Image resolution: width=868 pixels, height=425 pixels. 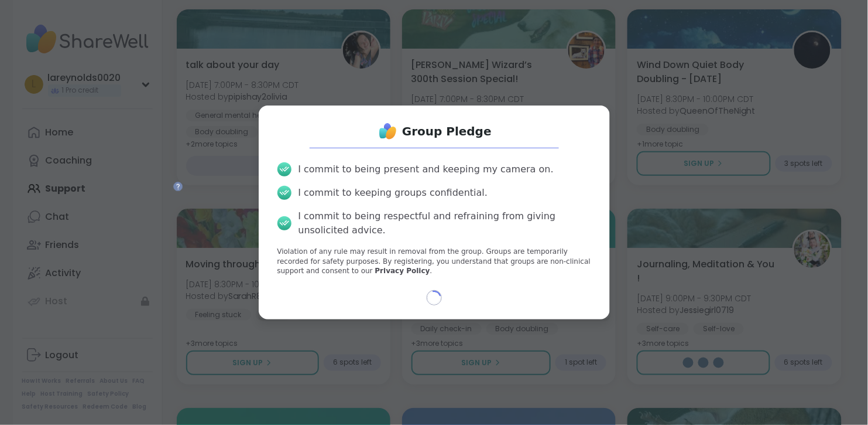 What do you see at coordinates (446, 131) in the screenshot?
I see `h1: Group Pledge` at bounding box center [446, 131].